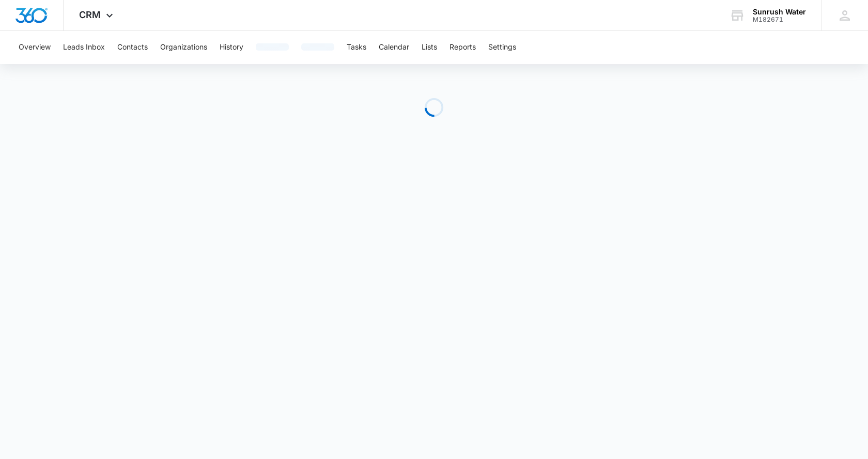 The width and height of the screenshot is (868, 459). I want to click on button: Settings, so click(502, 48).